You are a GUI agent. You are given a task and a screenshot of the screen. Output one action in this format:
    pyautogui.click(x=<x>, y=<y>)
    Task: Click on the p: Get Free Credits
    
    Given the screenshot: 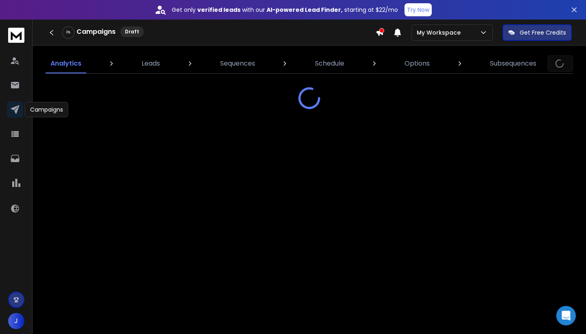 What is the action you would take?
    pyautogui.click(x=543, y=33)
    